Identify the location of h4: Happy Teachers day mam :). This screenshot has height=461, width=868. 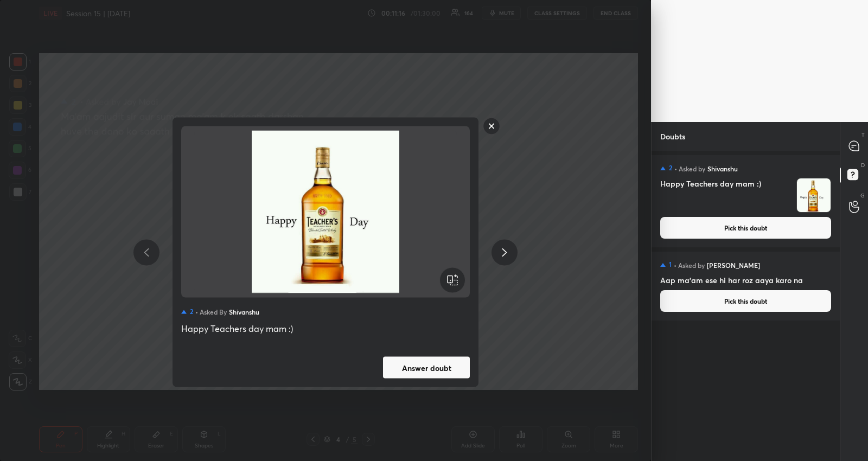
(726, 196).